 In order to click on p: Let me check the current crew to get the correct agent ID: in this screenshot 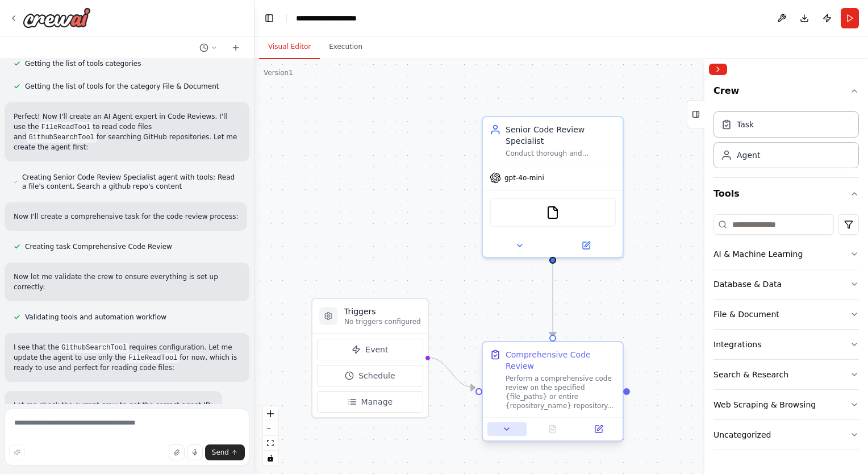, I will do `click(113, 406)`.